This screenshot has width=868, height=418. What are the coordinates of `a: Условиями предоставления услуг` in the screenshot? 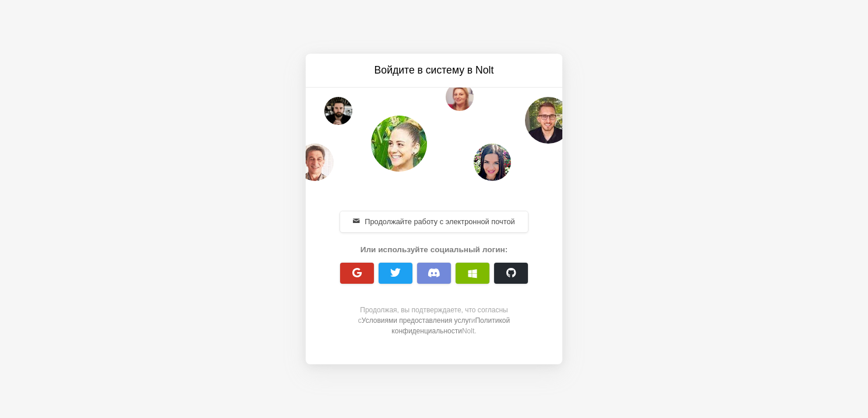 It's located at (417, 321).